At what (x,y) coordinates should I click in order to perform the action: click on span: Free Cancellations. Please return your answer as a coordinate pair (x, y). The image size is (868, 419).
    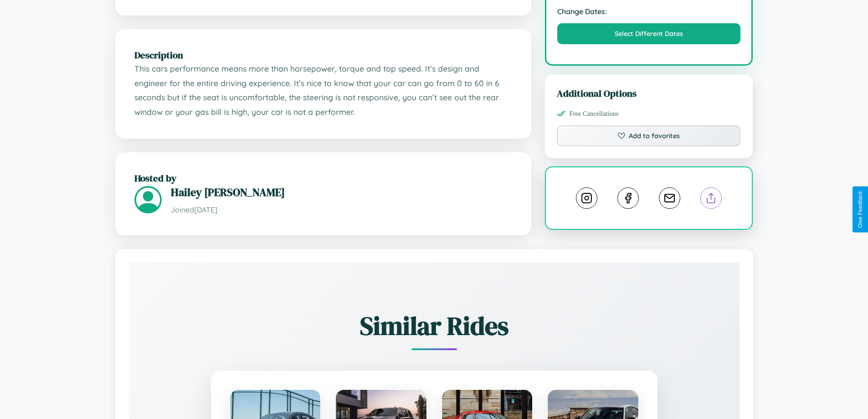
    Looking at the image, I should click on (594, 114).